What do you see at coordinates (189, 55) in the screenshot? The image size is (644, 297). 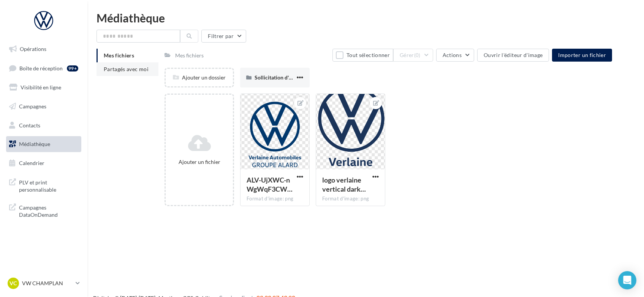 I see `div: Mes fichiers` at bounding box center [189, 55].